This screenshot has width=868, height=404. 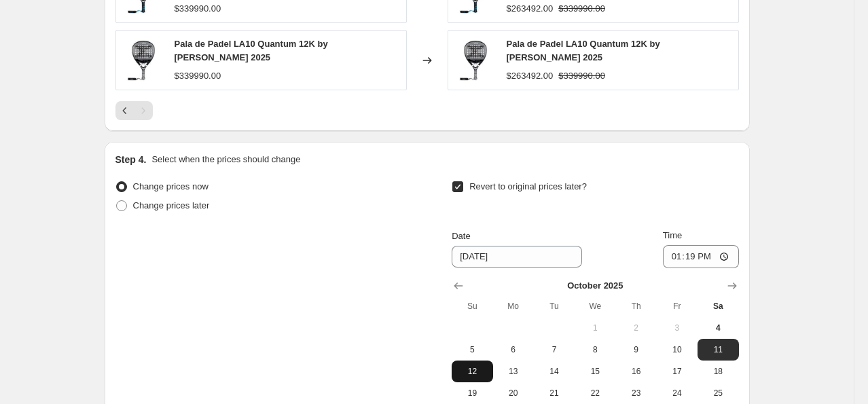 I want to click on button: Saturday October 18 2025, so click(x=718, y=371).